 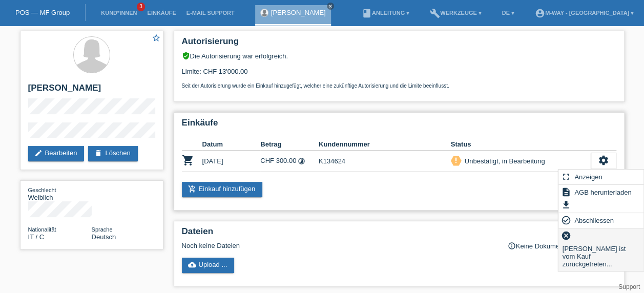 What do you see at coordinates (540, 13) in the screenshot?
I see `i: account_circle` at bounding box center [540, 13].